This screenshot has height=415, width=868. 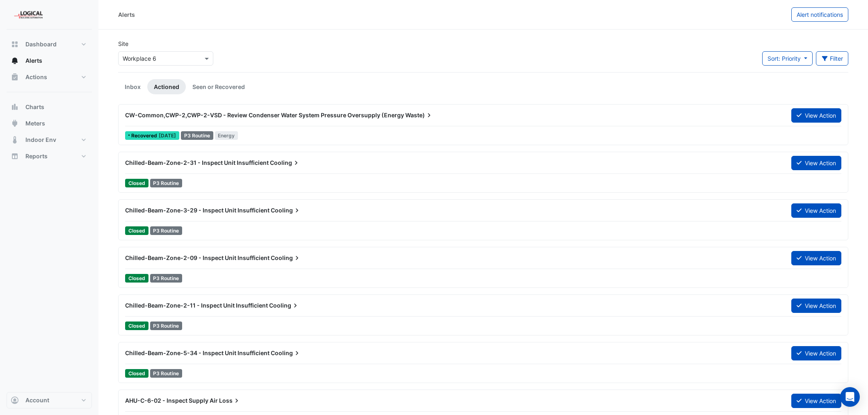 What do you see at coordinates (167, 86) in the screenshot?
I see `a: Actioned` at bounding box center [167, 86].